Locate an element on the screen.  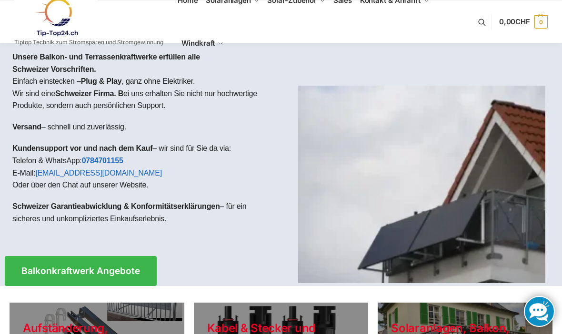
a: 0,00CHF 0 is located at coordinates (523, 22).